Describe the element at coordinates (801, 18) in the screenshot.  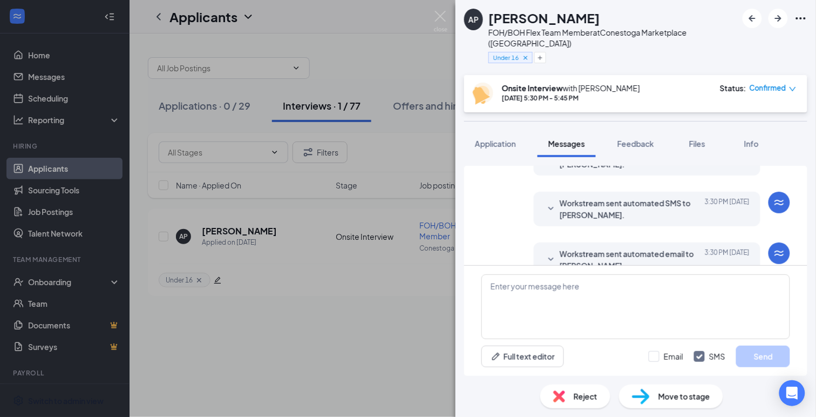
I see `svg: Ellipses` at that location.